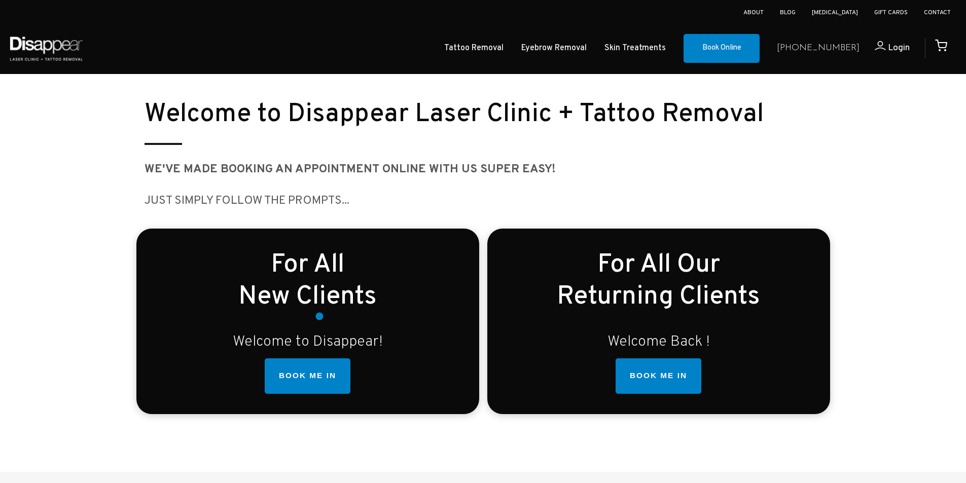  What do you see at coordinates (937, 13) in the screenshot?
I see `a: Contact` at bounding box center [937, 13].